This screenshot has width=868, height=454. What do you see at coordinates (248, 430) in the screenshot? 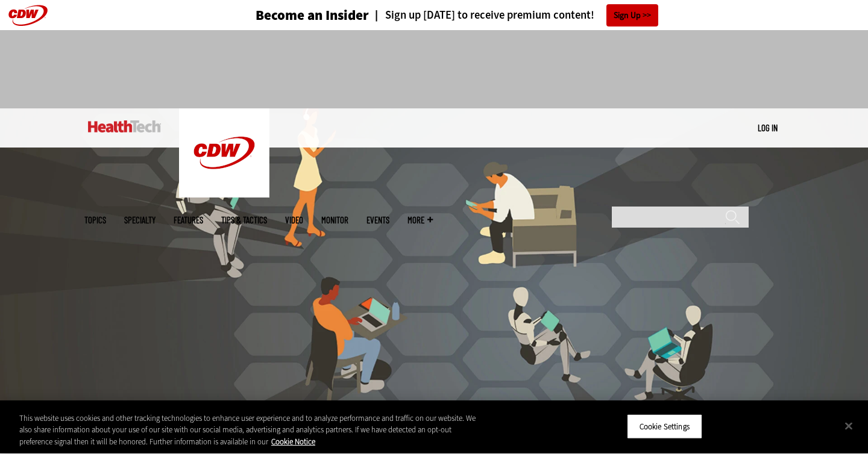
I see `div: This website uses cookies and other tracking technologies to enhance user experience and to analy...` at bounding box center [248, 430].